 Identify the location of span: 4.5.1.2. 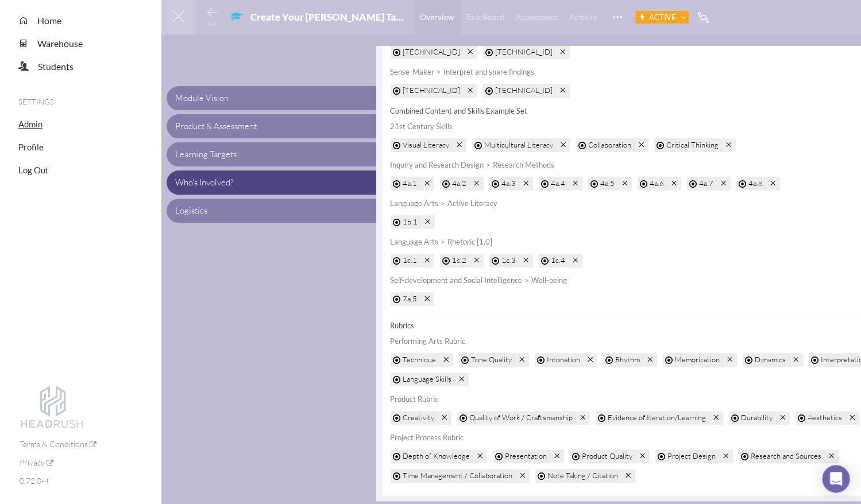
(432, 90).